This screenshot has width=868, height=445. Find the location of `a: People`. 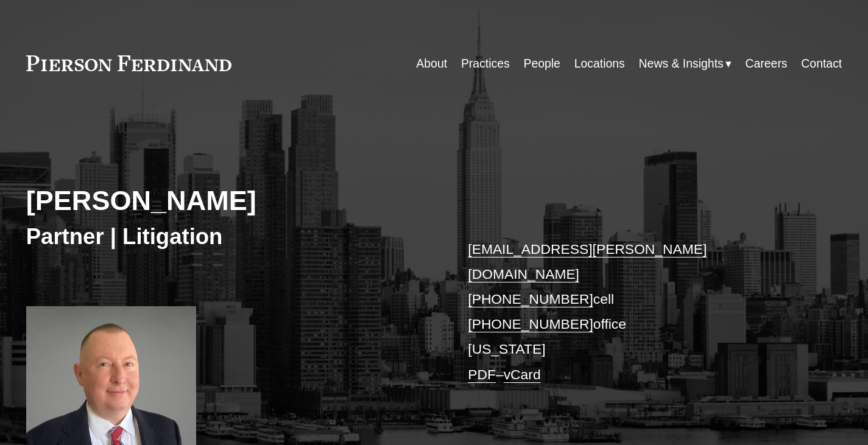

a: People is located at coordinates (541, 64).